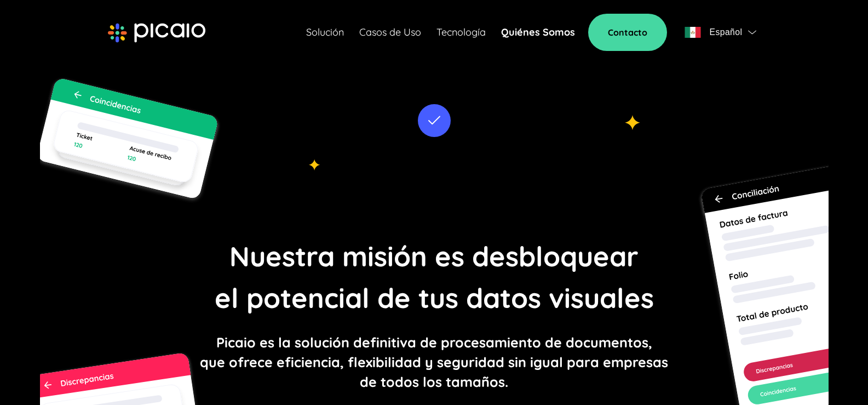 This screenshot has width=868, height=405. Describe the element at coordinates (725, 32) in the screenshot. I see `span: Español` at that location.